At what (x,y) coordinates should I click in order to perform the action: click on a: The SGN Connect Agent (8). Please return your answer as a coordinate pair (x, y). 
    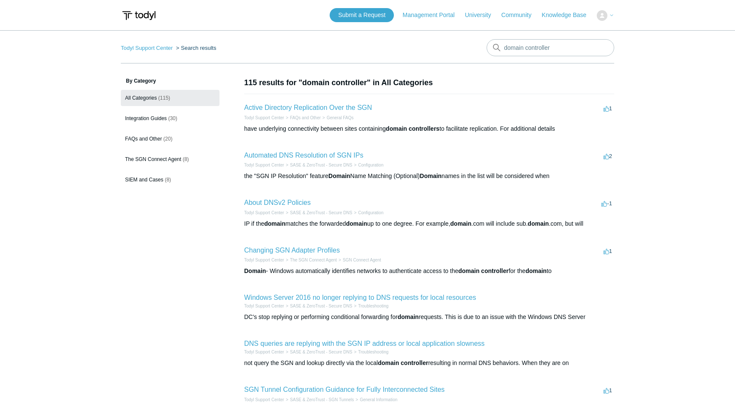
    Looking at the image, I should click on (170, 159).